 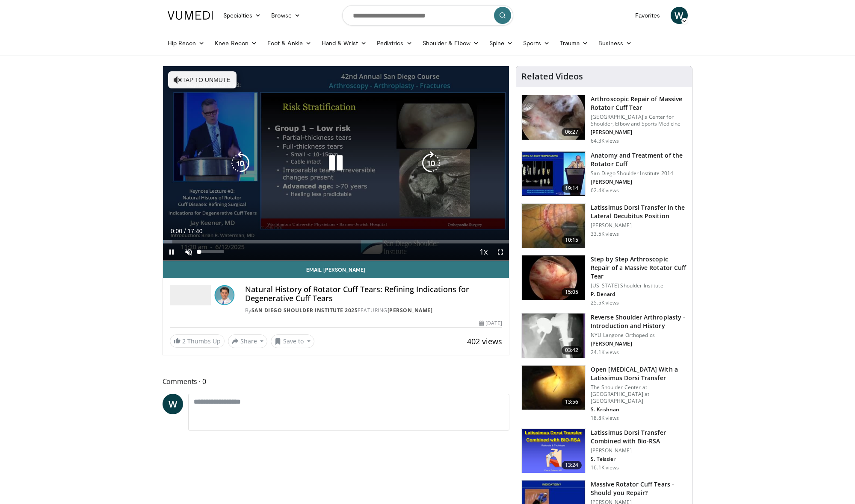 What do you see at coordinates (171, 252) in the screenshot?
I see `button: Pause` at bounding box center [171, 252].